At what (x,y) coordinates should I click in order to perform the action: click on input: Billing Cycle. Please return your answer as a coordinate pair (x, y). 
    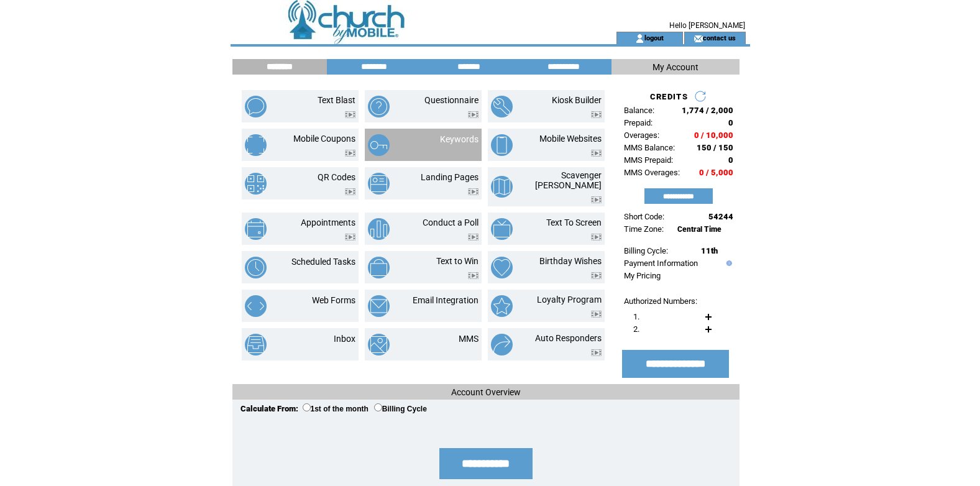
    Looking at the image, I should click on (378, 407).